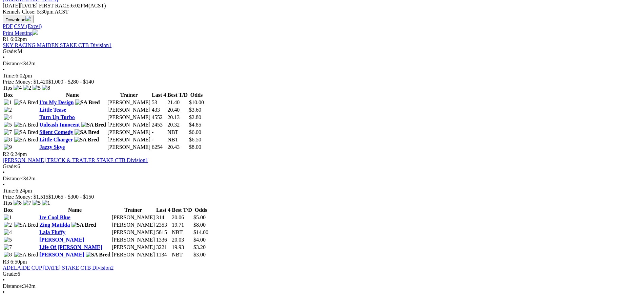 The width and height of the screenshot is (644, 294). I want to click on div: Download, so click(322, 26).